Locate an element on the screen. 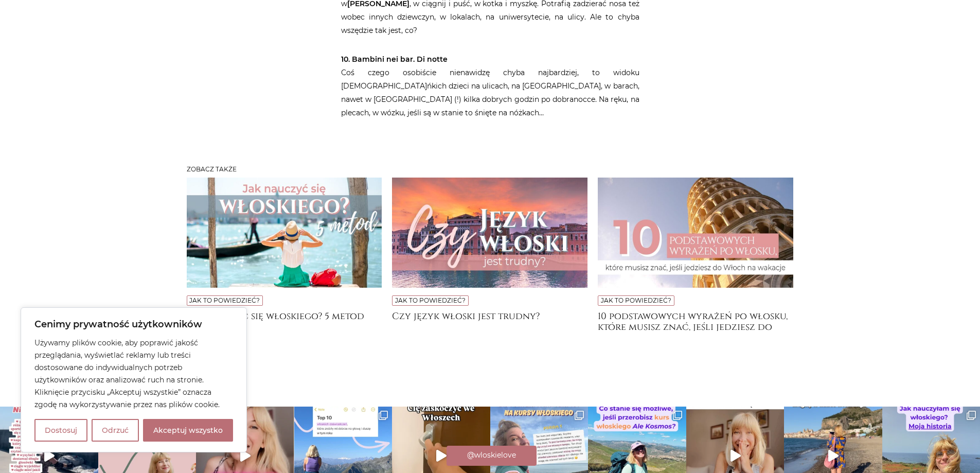 The height and width of the screenshot is (473, 980). p: Używamy plików cookie, aby poprawić jakość przeglądania, wyświetlać reklamy lub treści dostosowan... is located at coordinates (134, 374).